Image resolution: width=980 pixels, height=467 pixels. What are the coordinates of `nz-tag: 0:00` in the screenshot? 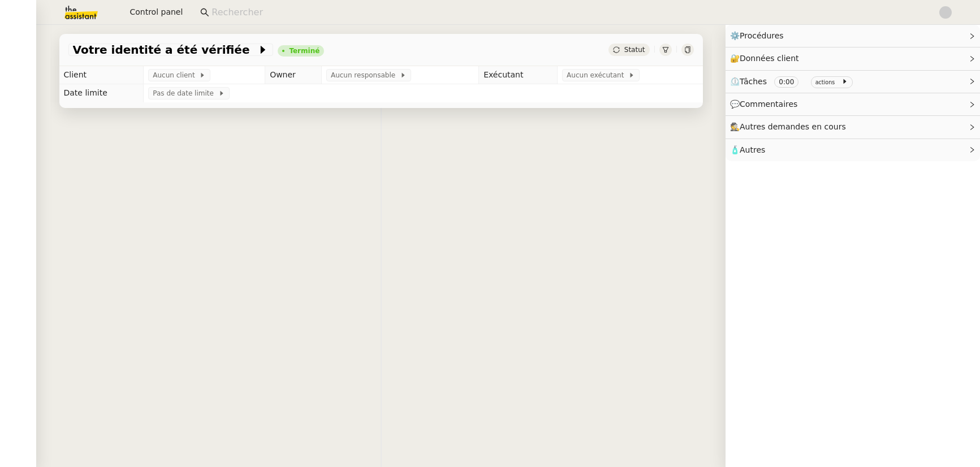 It's located at (786, 82).